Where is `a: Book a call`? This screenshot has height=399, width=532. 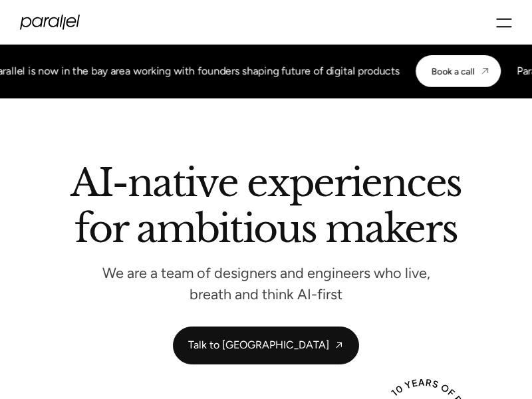
a: Book a call is located at coordinates (458, 71).